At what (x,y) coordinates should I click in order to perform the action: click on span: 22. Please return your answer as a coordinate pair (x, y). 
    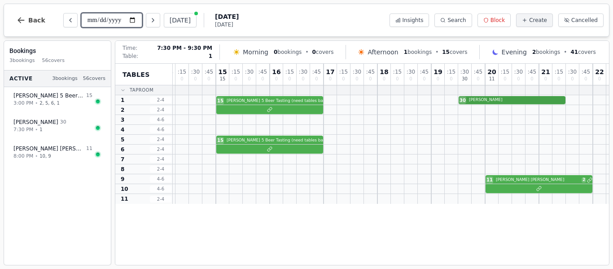
    Looking at the image, I should click on (599, 72).